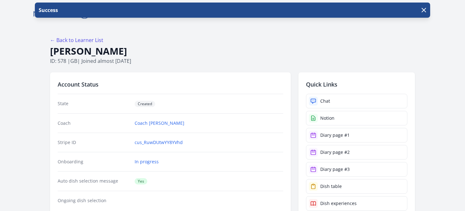 The image size is (465, 211). Describe the element at coordinates (93, 104) in the screenshot. I see `dt: State` at that location.